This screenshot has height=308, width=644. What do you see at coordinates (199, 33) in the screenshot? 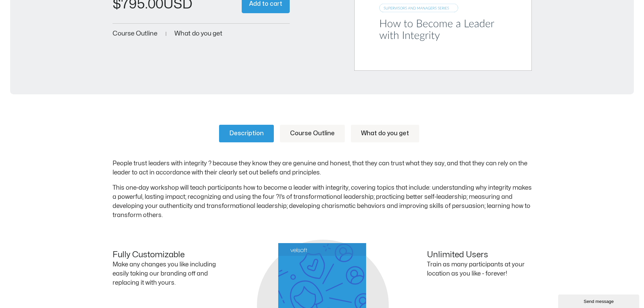
I see `span: What do you get` at bounding box center [199, 33].